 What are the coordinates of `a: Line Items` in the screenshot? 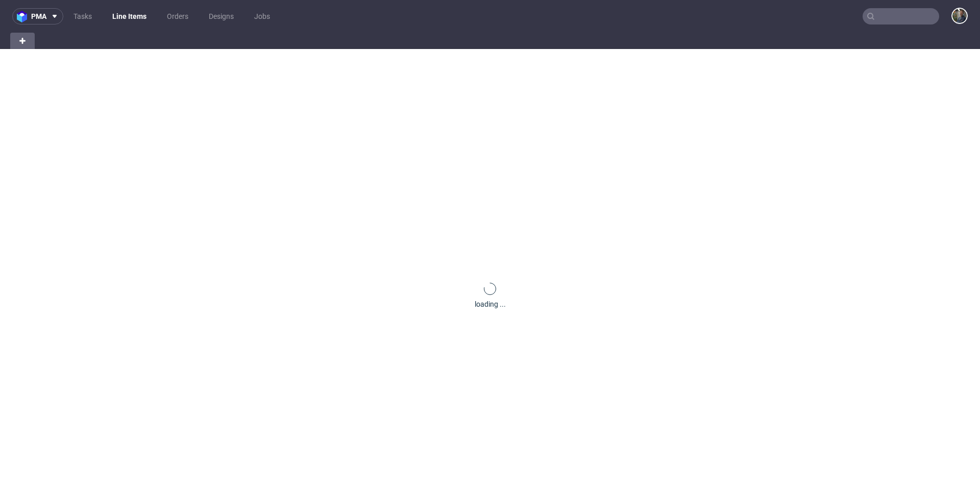 It's located at (129, 16).